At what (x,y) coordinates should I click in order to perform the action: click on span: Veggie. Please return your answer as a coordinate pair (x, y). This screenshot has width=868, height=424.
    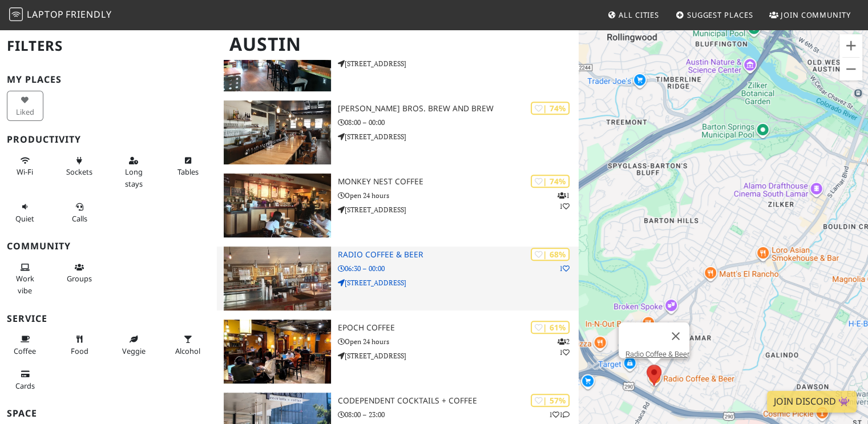
    Looking at the image, I should click on (134, 351).